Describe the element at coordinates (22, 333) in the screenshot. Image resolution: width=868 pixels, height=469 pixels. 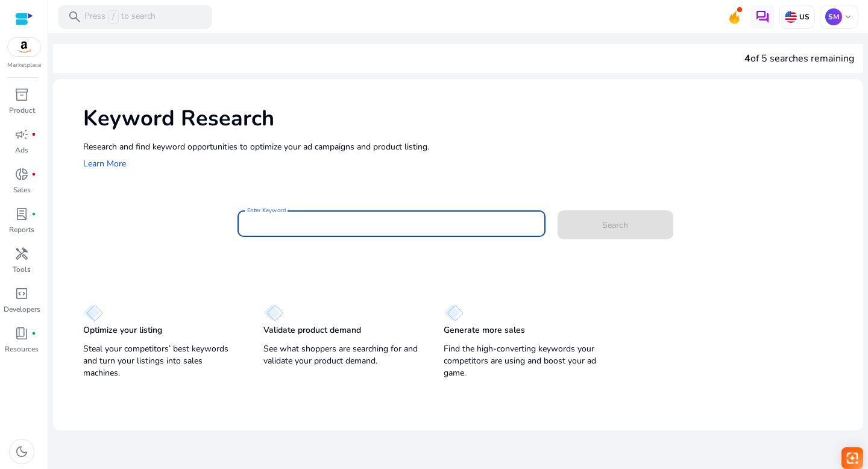
I see `span: book_4` at that location.